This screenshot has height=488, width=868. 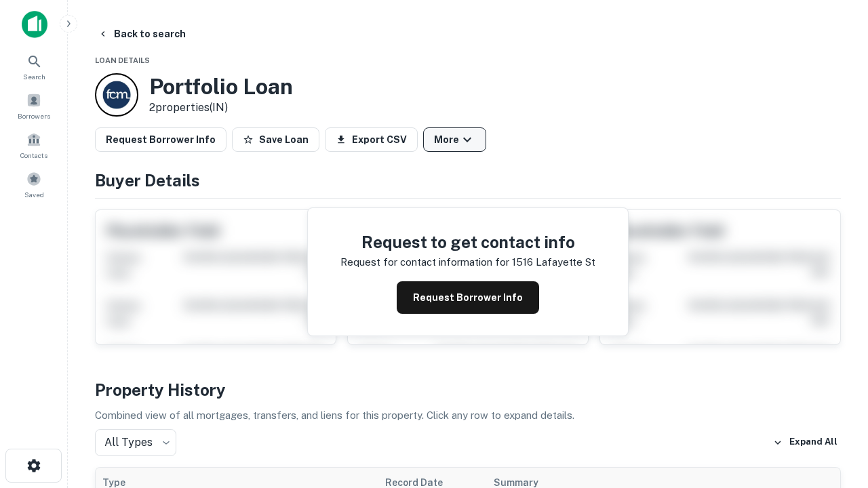 What do you see at coordinates (221, 108) in the screenshot?
I see `p: 2 properties (IN)` at bounding box center [221, 108].